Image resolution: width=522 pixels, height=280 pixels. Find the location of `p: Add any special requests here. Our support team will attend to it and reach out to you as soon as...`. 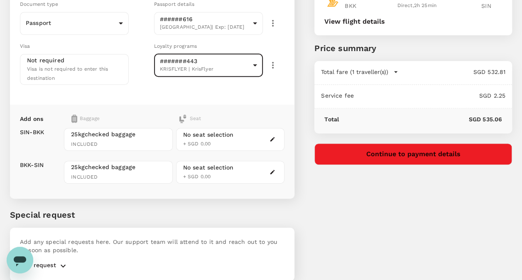

p: Add any special requests here. Our support team will attend to it and reach out to you as soon as... is located at coordinates (152, 246).